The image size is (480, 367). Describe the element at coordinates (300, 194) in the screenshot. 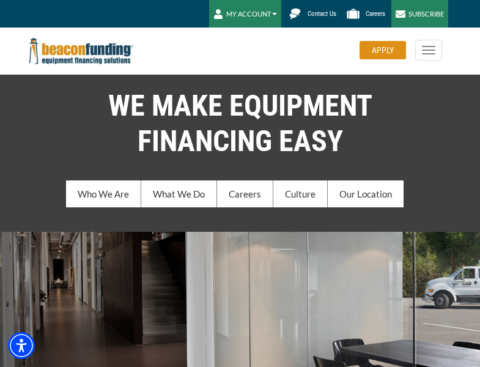

I see `a: Culture` at that location.